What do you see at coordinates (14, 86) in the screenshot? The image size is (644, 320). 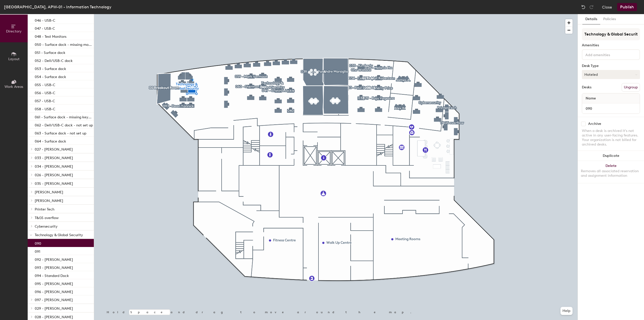 I see `span: Work Areas` at bounding box center [14, 86].